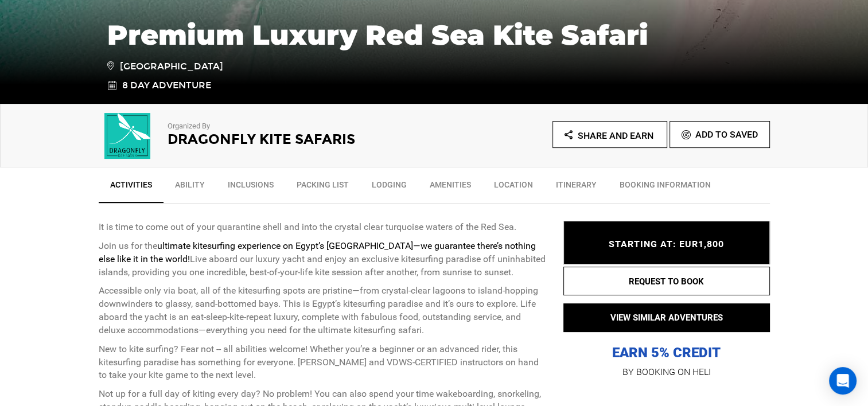 The width and height of the screenshot is (868, 406). Describe the element at coordinates (389, 188) in the screenshot. I see `a: Lodging` at that location.